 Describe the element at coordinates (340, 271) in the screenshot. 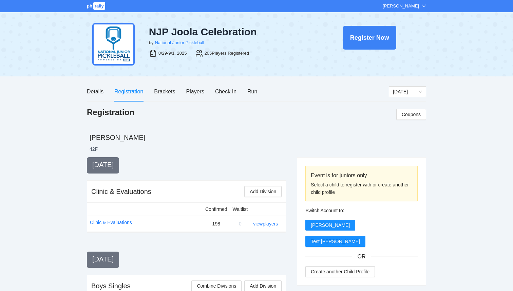

I see `button: Create another Child Profile` at that location.